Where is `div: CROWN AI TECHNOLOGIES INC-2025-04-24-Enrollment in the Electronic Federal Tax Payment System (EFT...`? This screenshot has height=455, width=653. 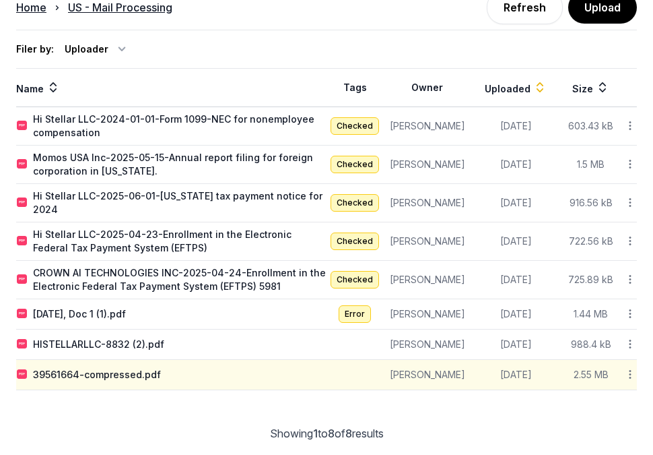
div: CROWN AI TECHNOLOGIES INC-2025-04-24-Enrollment in the Electronic Federal Tax Payment System (EFT... is located at coordinates (179, 280).